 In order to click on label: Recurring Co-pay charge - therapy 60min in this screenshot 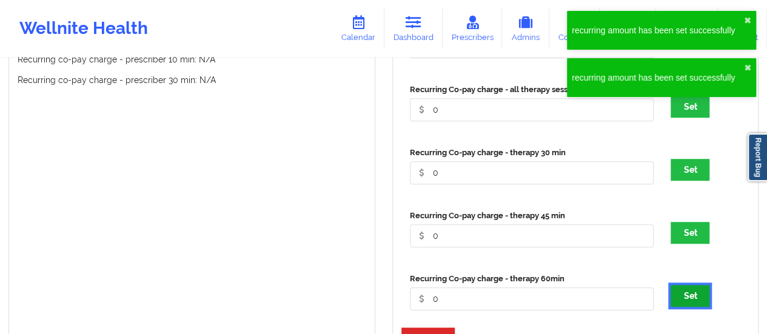, I will do `click(531, 279)`.